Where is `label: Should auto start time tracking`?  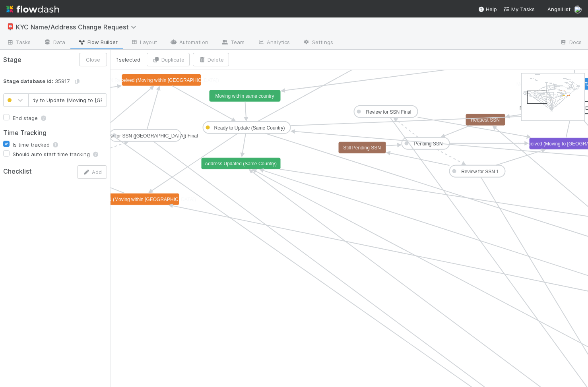
label: Should auto start time tracking is located at coordinates (56, 154).